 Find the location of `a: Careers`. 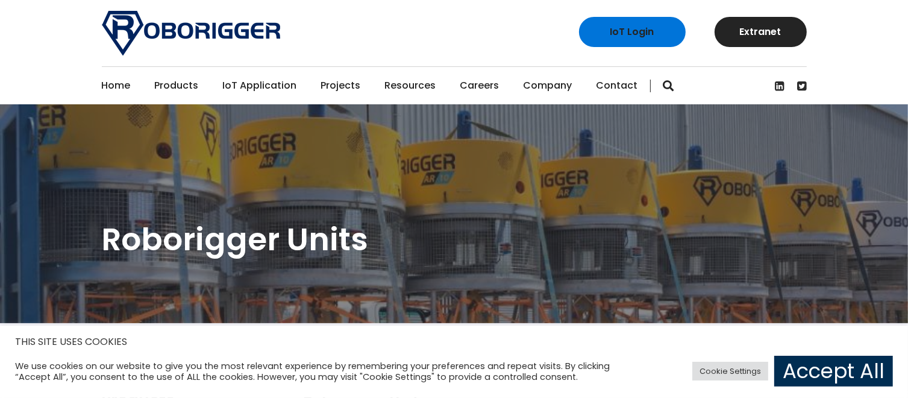

a: Careers is located at coordinates (480, 86).